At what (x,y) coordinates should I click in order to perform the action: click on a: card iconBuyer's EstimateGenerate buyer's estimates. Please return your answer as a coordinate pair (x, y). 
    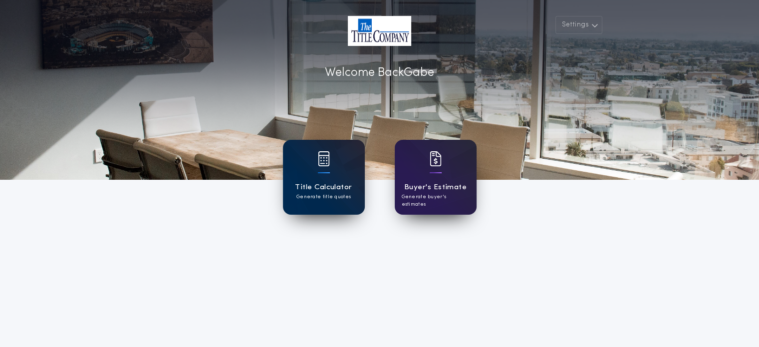
    Looking at the image, I should click on (436, 177).